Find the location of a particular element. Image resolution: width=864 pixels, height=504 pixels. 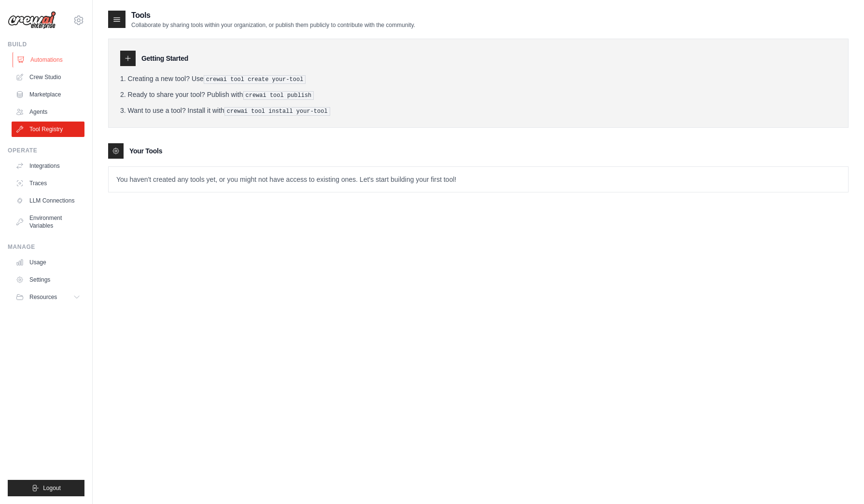

button: Logout is located at coordinates (46, 488).